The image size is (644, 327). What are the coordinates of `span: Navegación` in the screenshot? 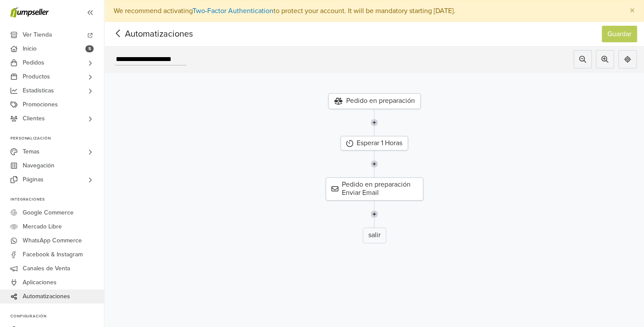 It's located at (38, 166).